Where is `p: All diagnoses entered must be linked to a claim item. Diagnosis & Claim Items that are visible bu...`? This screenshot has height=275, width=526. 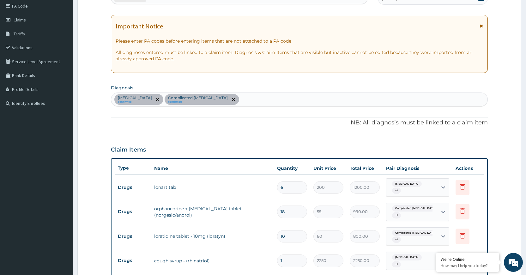
p: All diagnoses entered must be linked to a claim item. Diagnosis & Claim Items that are visible bu... is located at coordinates (299, 56).